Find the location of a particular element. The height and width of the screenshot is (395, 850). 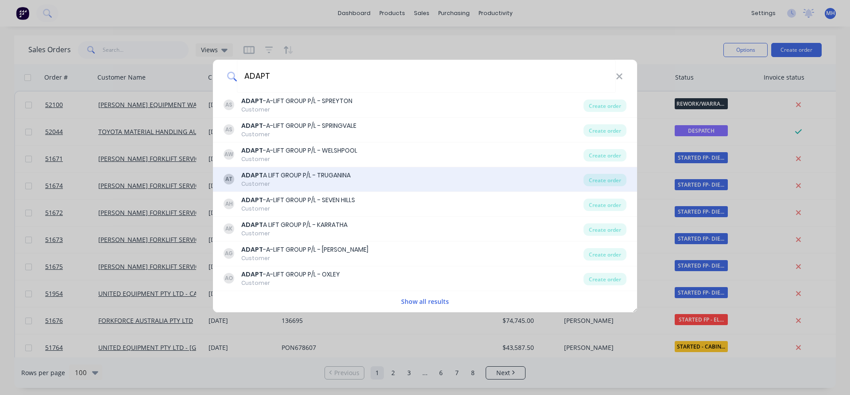

input: Enter a customer name to create a new order... is located at coordinates (426, 76).